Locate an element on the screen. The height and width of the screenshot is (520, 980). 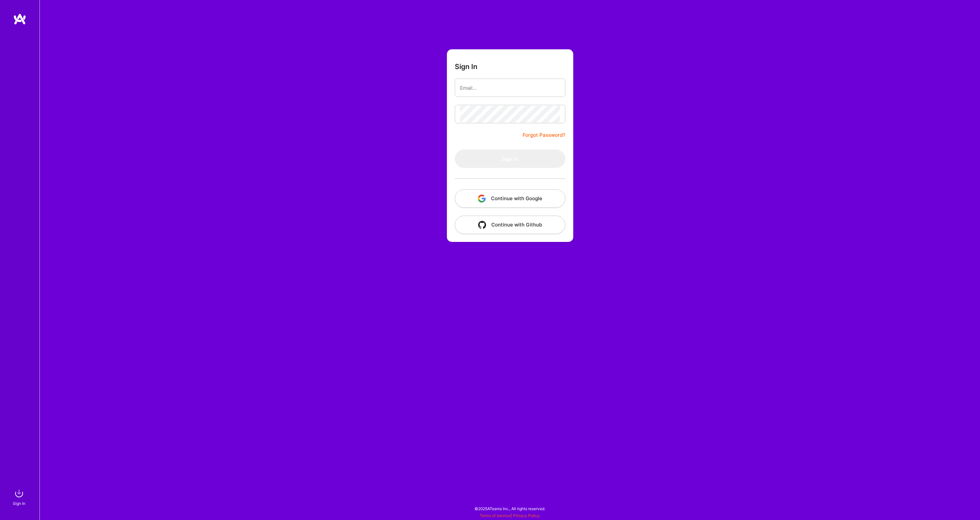
button: Continue with Github is located at coordinates (510, 225).